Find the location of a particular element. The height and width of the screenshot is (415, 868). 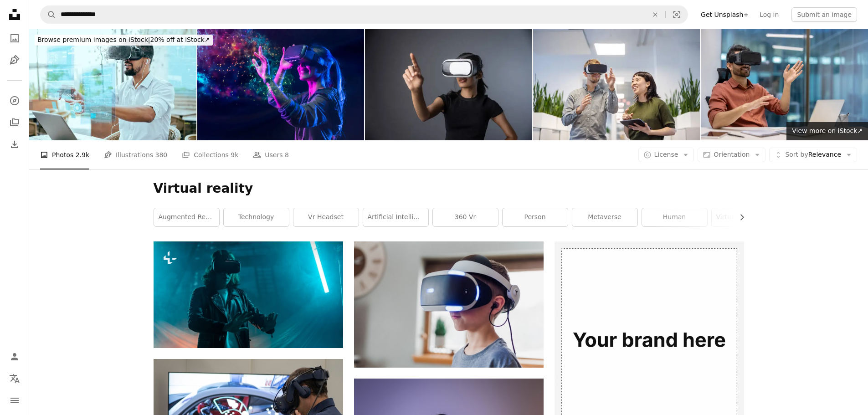

a: artificial intelligence is located at coordinates (396, 217).